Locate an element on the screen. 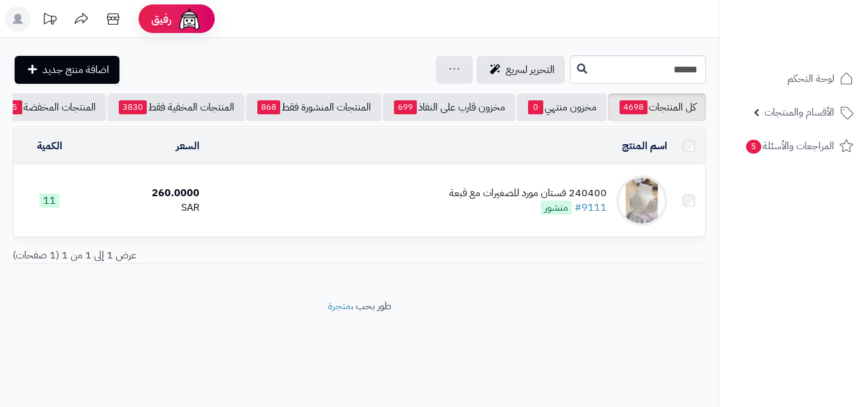 The image size is (868, 407). a: اضافة منتج جديد is located at coordinates (67, 70).